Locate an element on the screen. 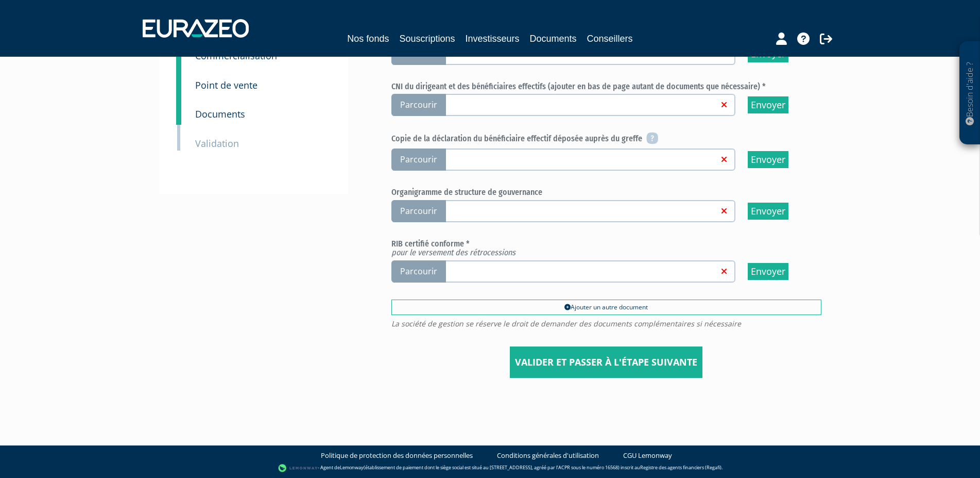 Image resolution: width=980 pixels, height=478 pixels. a: Ajouter un autre document is located at coordinates (606, 308).